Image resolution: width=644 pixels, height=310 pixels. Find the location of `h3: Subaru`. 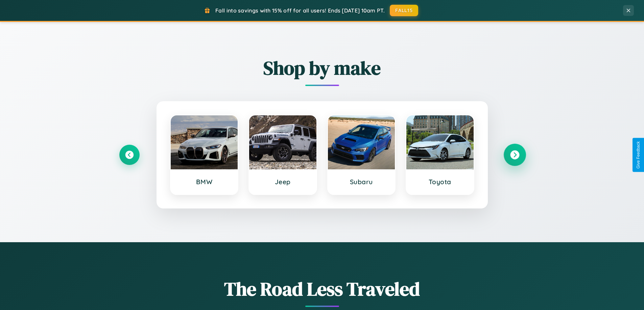

h3: Subaru is located at coordinates (361, 182).